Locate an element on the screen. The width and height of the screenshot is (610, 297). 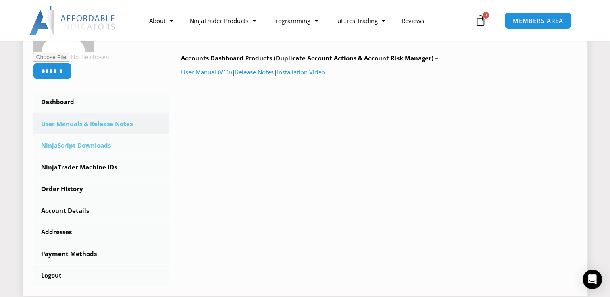
a: Futures Trading is located at coordinates (359, 21).